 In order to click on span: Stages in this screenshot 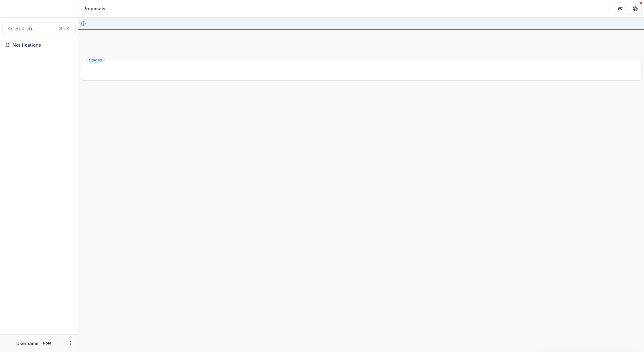, I will do `click(96, 60)`.